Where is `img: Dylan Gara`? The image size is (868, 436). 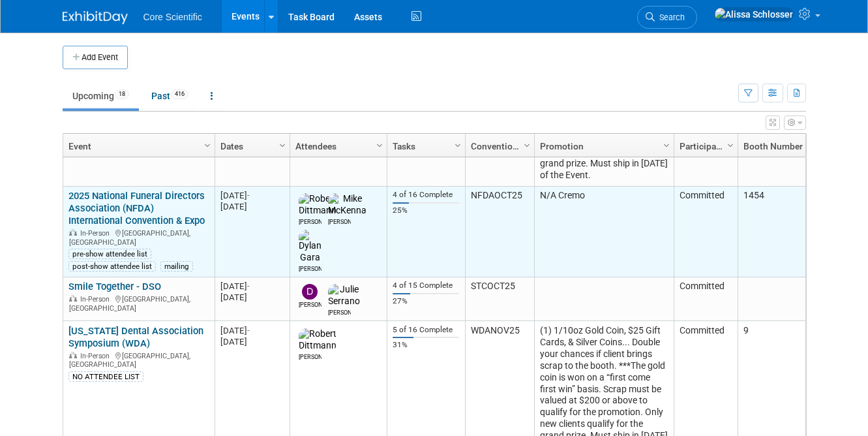 img: Dylan Gara is located at coordinates (310, 247).